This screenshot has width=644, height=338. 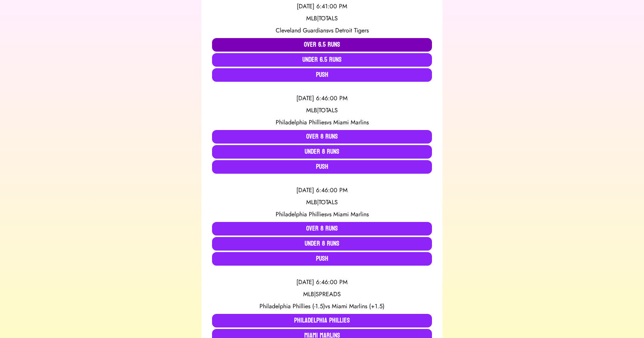 I want to click on span: Cleveland Guardians, so click(x=302, y=31).